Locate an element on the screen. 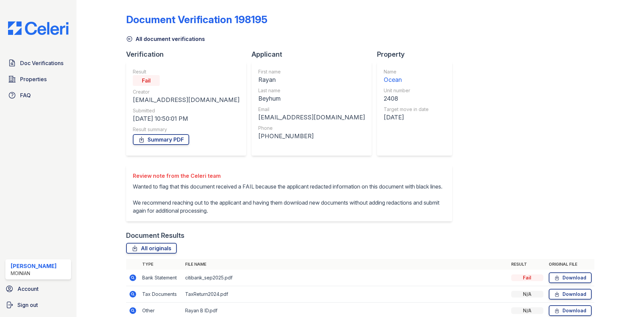 This screenshot has width=644, height=317. button: Sign out is located at coordinates (38, 305).